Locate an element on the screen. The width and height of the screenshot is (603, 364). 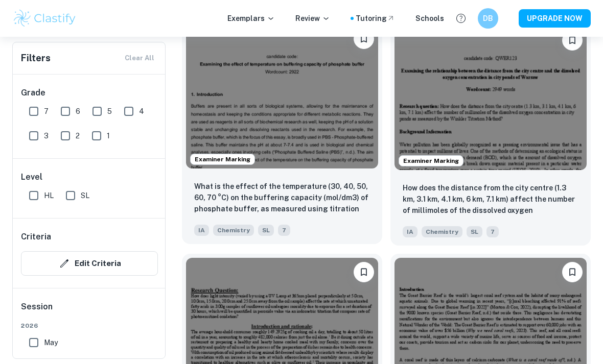
div: Tutoring is located at coordinates (375, 18).